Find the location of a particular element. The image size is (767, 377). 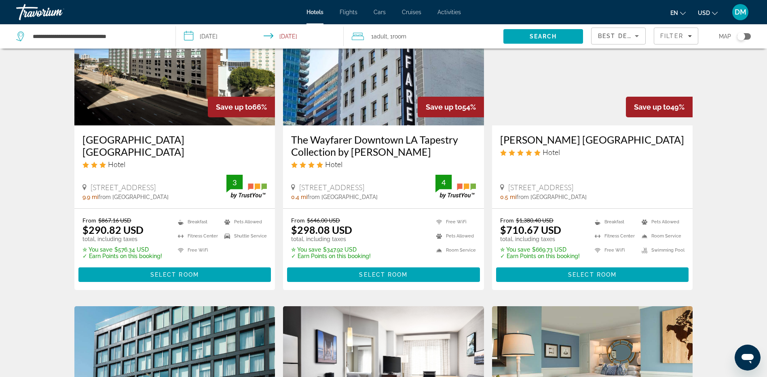

del: $1,380.40 USD is located at coordinates (534, 220).